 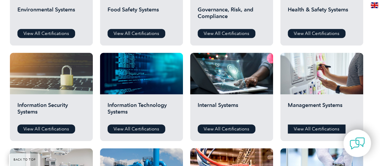 I want to click on h2: Management Systems, so click(x=322, y=111).